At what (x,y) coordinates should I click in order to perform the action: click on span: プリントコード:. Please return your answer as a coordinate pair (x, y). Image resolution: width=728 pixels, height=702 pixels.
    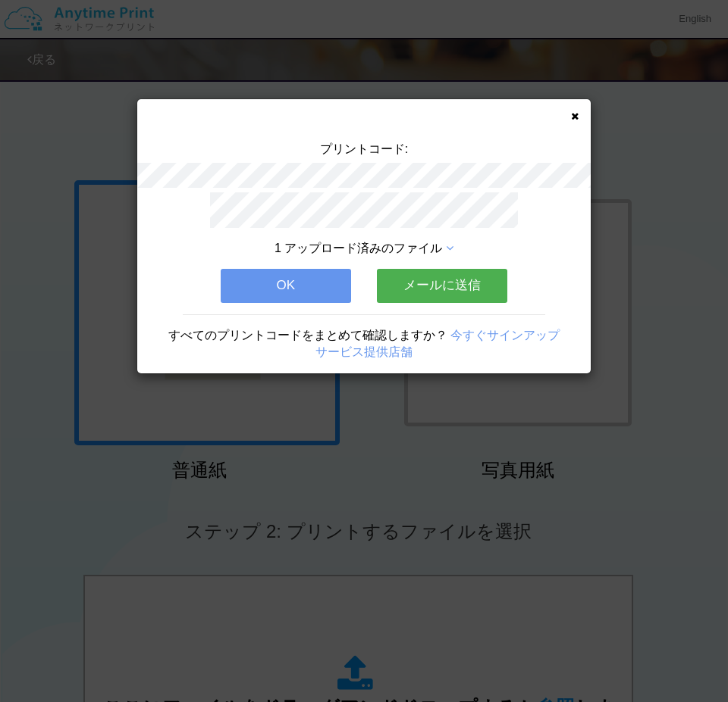
    Looking at the image, I should click on (364, 148).